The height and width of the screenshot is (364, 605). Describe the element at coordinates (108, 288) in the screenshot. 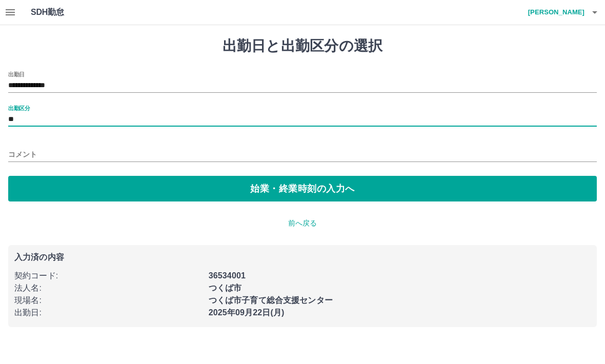

I see `p: 法人名 :` at that location.